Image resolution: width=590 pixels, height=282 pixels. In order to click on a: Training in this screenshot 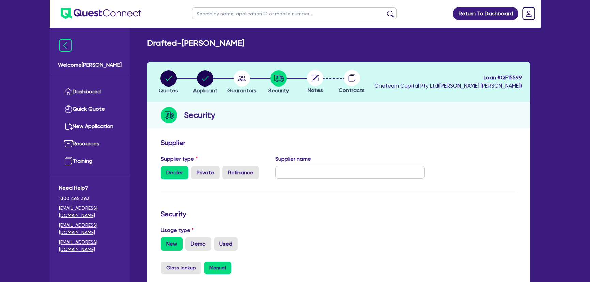, I will do `click(90, 161)`.